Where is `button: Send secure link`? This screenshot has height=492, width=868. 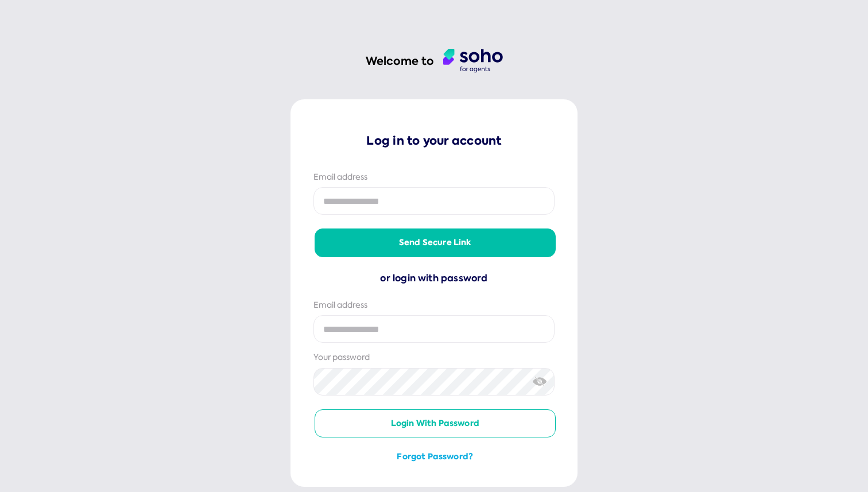
button: Send secure link is located at coordinates (436, 243).